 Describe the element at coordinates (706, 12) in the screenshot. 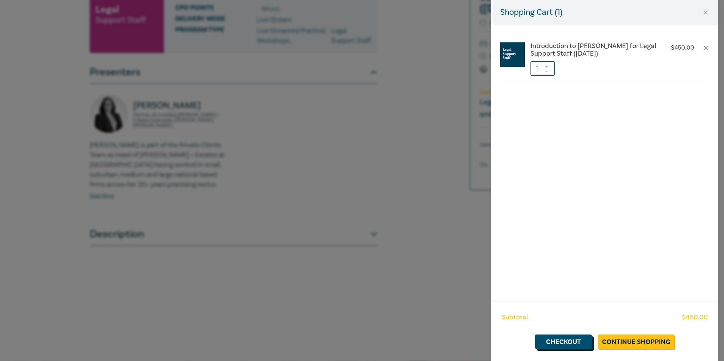

I see `button: Close` at that location.